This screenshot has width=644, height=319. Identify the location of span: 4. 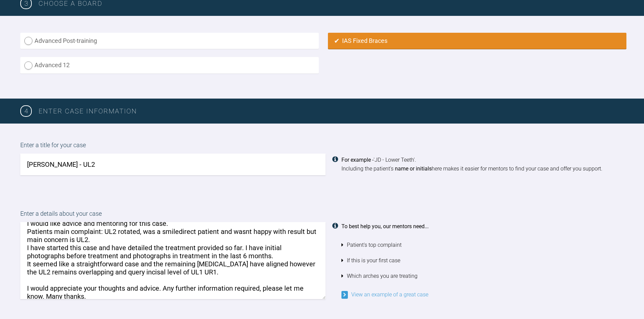
(26, 111).